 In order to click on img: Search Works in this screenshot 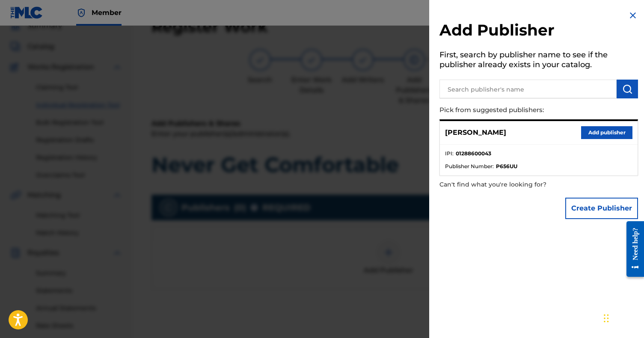, I will do `click(627, 89)`.